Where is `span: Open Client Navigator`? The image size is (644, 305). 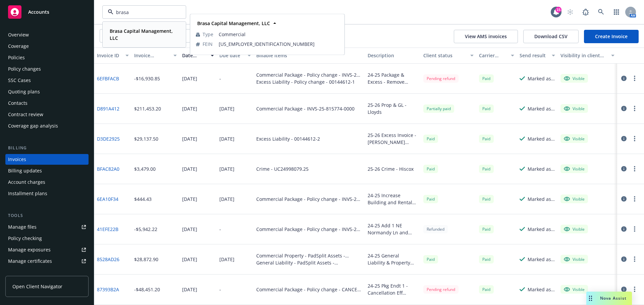 span: Open Client Navigator is located at coordinates (37, 287).